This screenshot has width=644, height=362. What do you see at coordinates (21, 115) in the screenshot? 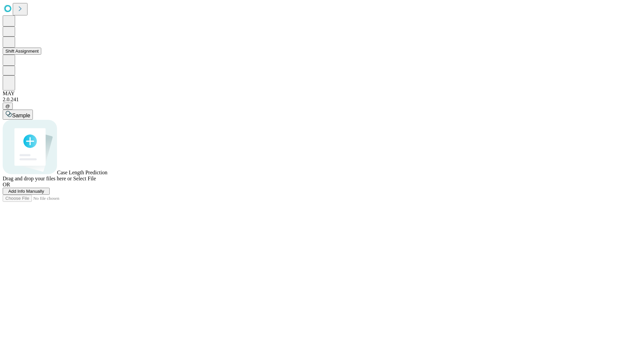
I see `span: Sample` at bounding box center [21, 115].